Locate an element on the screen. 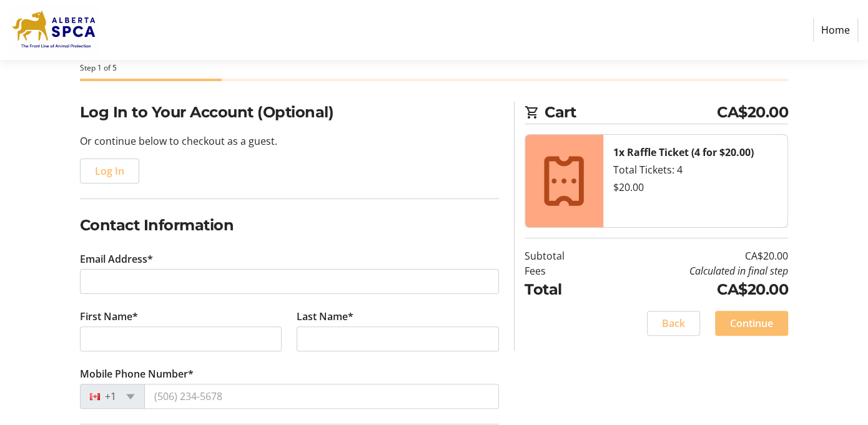  strong: 1x Raffle Ticket (4 for $20.00) is located at coordinates (683, 152).